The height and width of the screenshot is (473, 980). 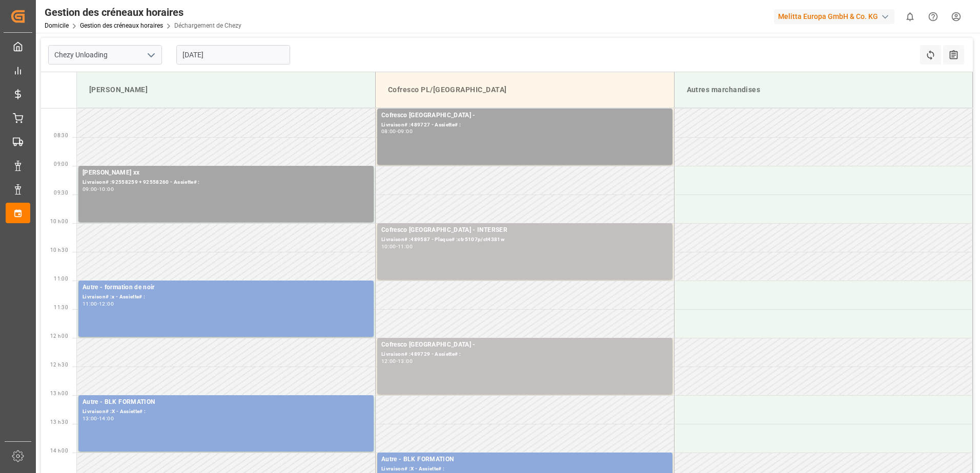 I want to click on div: Livraison# :x - Assiette# :, so click(x=226, y=297).